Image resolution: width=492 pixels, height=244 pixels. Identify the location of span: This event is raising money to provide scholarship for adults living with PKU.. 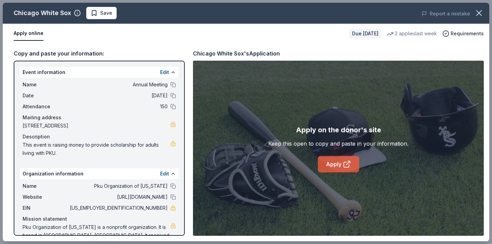
(96, 149).